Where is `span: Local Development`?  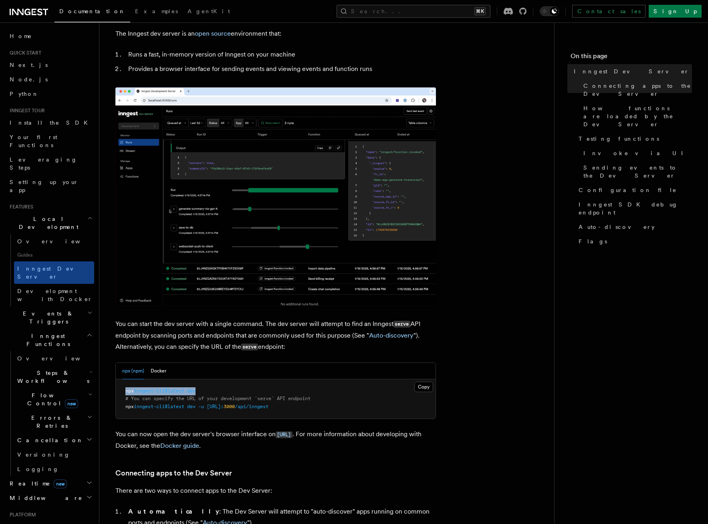
span: Local Development is located at coordinates (47, 223).